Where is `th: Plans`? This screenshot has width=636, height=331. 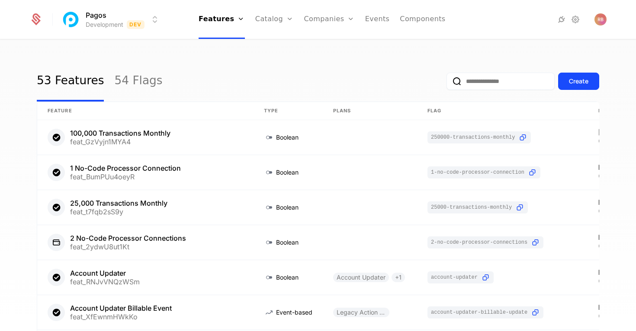
th: Plans is located at coordinates (370, 111).